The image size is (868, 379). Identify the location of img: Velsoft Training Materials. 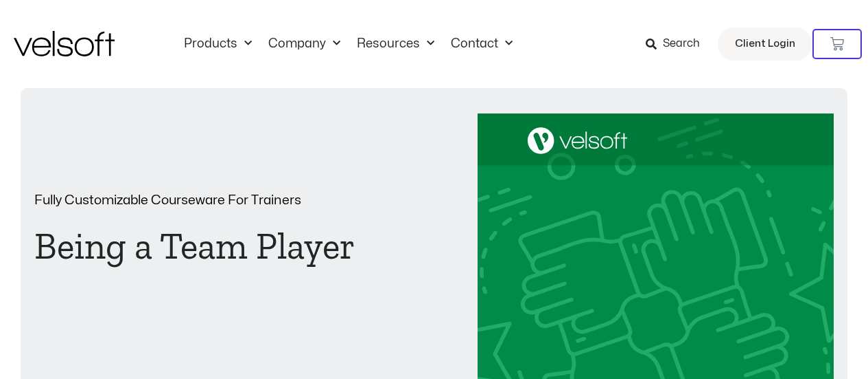
(64, 43).